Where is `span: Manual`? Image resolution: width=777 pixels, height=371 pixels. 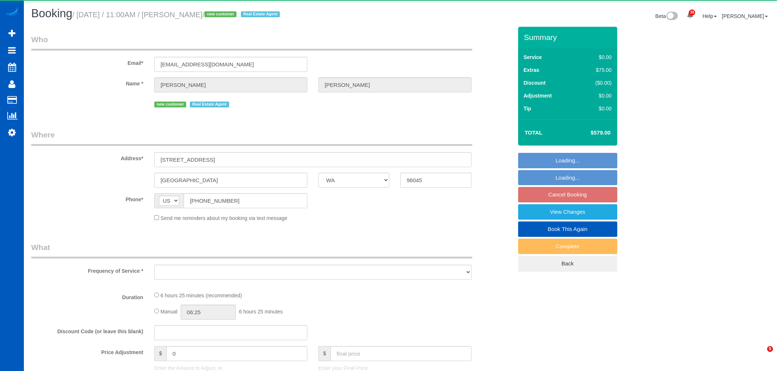
span: Manual is located at coordinates (169, 312).